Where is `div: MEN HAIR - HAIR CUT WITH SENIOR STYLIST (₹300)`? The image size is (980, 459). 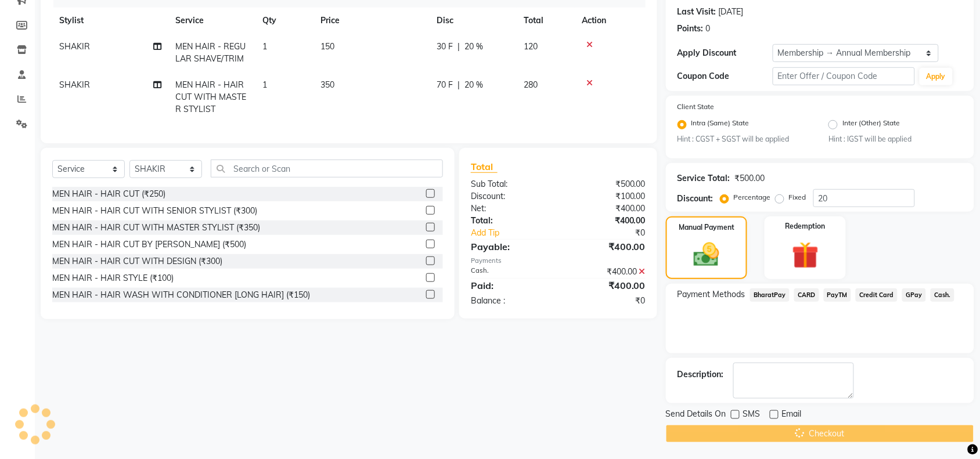
div: MEN HAIR - HAIR CUT WITH SENIOR STYLIST (₹300) is located at coordinates (155, 211).